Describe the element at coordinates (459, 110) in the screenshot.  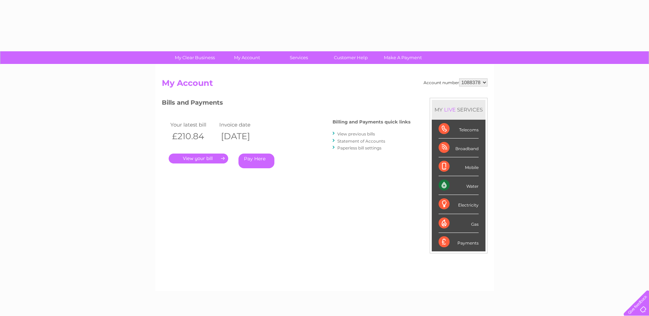
I see `div: MY SERVICES` at that location.